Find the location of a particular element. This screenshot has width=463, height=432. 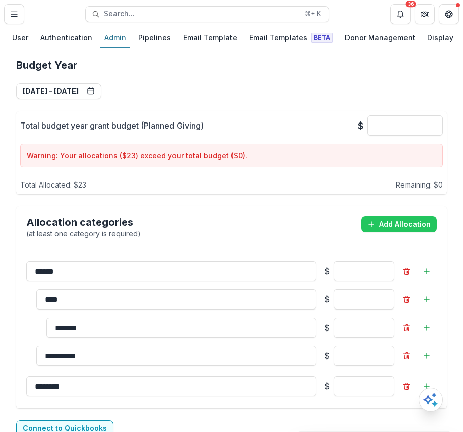

p: (at least one category is required) is located at coordinates (83, 234).